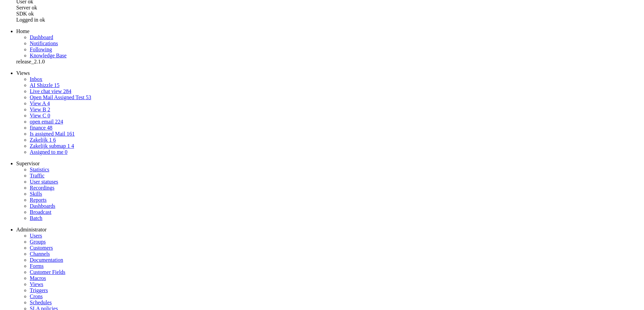  I want to click on span: Statistics, so click(39, 170).